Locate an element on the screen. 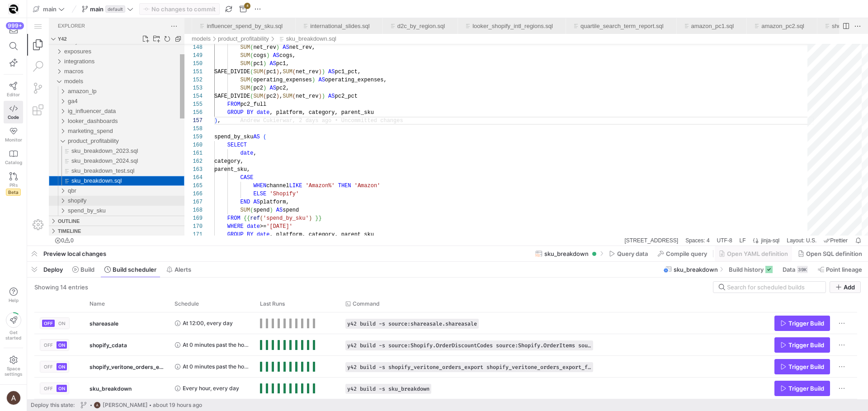 This screenshot has height=411, width=868. span: pc2 is located at coordinates (244, 79).